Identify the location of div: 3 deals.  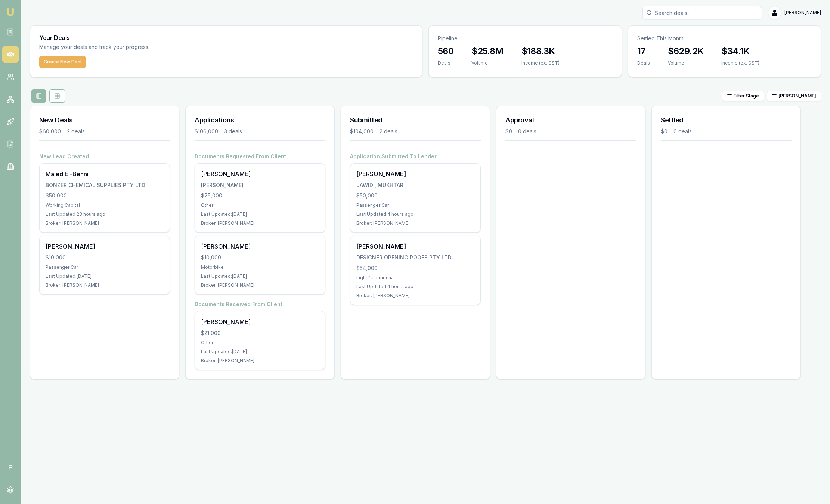
(233, 132).